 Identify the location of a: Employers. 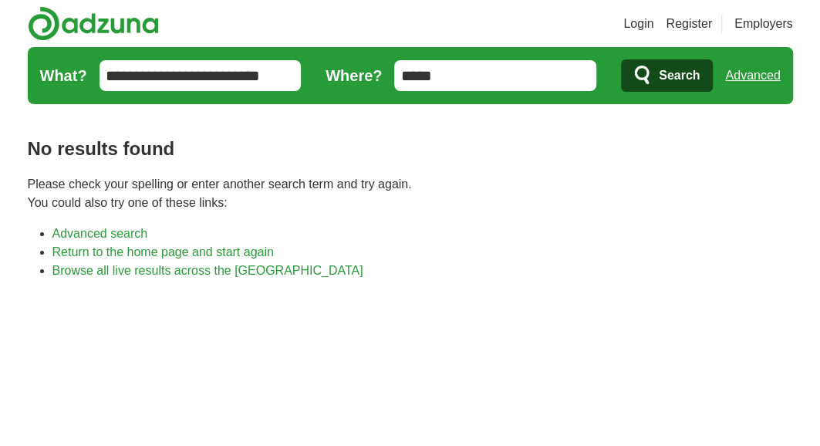
(764, 24).